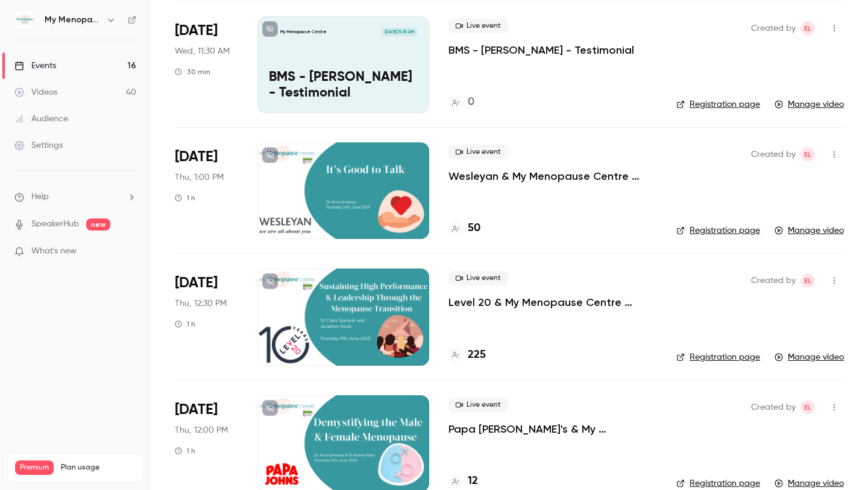 The width and height of the screenshot is (868, 490). What do you see at coordinates (35, 66) in the screenshot?
I see `div: Events` at bounding box center [35, 66].